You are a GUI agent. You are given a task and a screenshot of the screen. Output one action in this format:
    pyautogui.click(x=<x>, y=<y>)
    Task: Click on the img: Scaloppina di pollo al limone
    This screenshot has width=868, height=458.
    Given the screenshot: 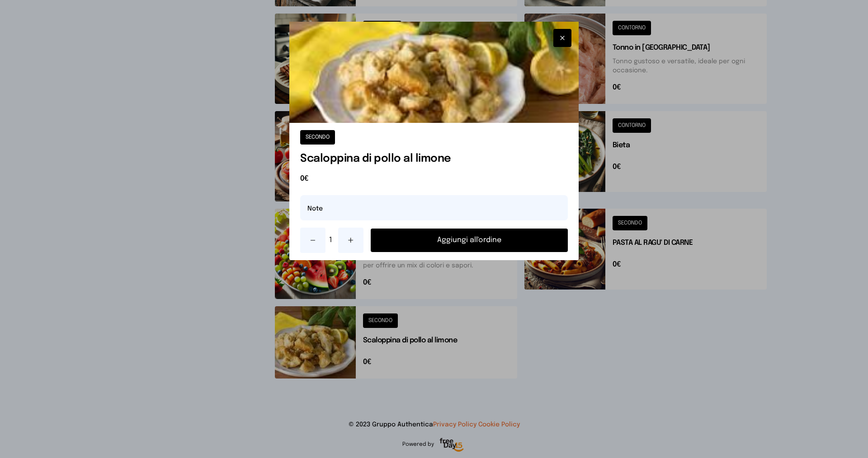 What is the action you would take?
    pyautogui.click(x=434, y=73)
    